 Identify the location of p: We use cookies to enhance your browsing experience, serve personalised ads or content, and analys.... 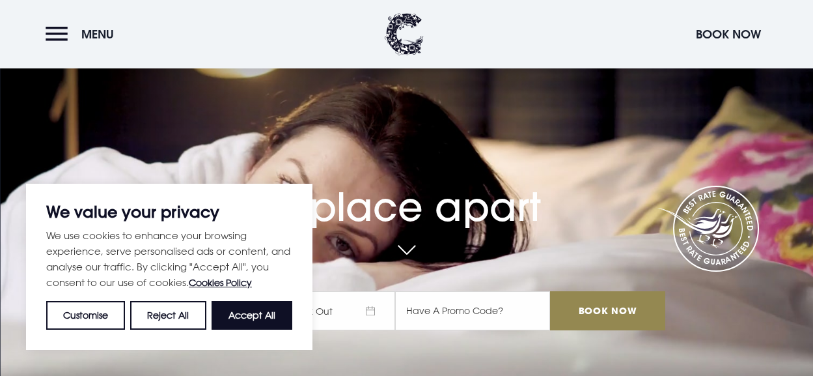
(169, 259).